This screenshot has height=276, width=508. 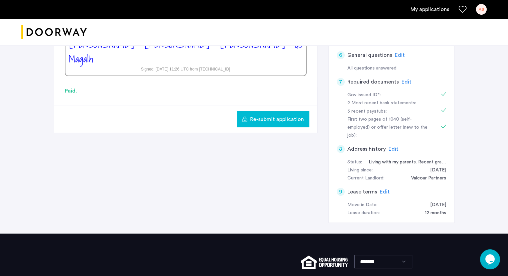 I want to click on div: Paid., so click(x=186, y=91).